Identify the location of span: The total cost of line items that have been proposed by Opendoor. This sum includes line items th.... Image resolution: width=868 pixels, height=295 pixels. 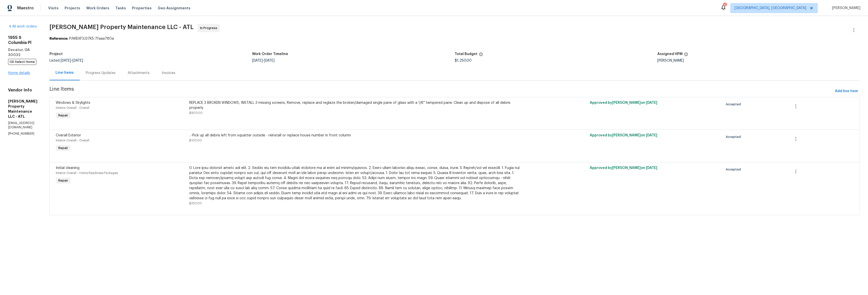
(481, 55).